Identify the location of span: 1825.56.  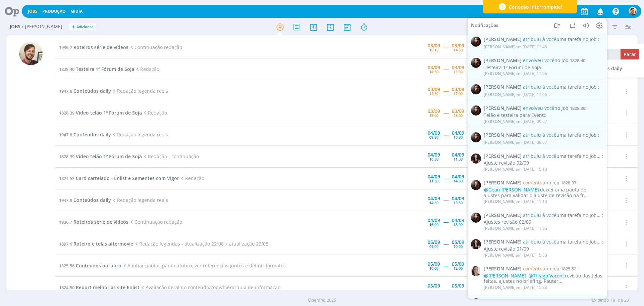
(67, 265).